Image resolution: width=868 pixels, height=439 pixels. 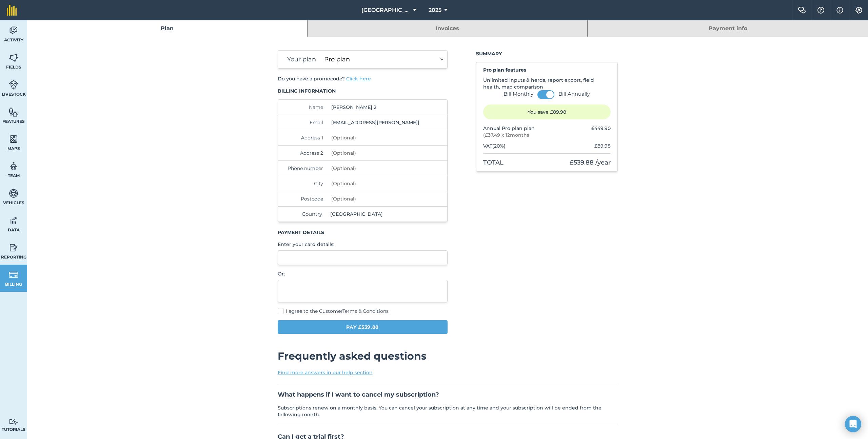 I want to click on button: Pay £539.88, so click(x=363, y=327).